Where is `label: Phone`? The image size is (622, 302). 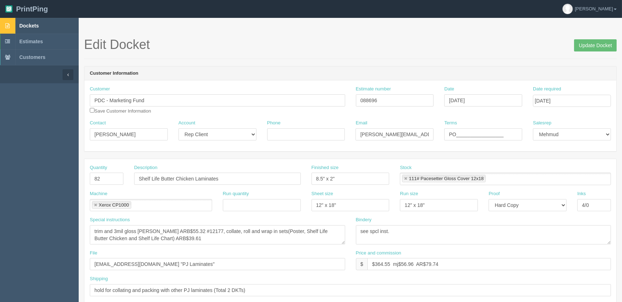
label: Phone is located at coordinates (274, 123).